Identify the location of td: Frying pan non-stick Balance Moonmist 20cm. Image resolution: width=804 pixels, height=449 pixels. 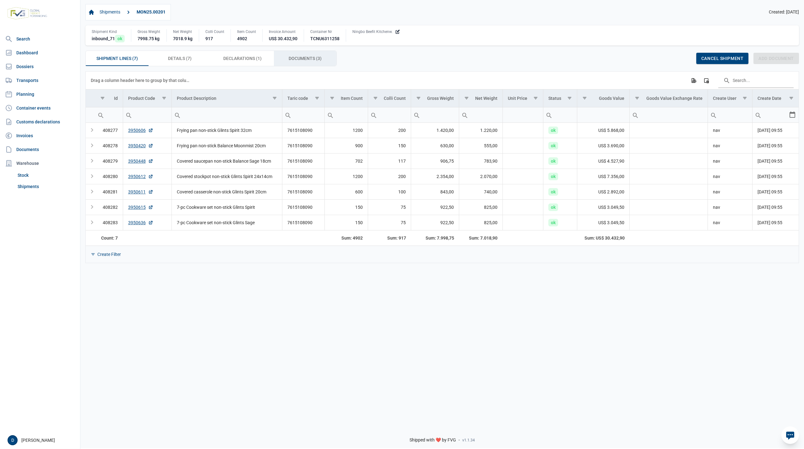
(227, 145).